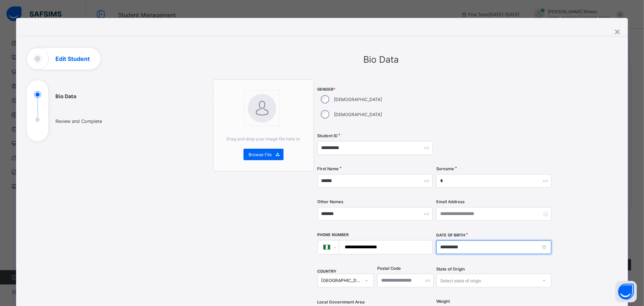 This screenshot has height=306, width=644. What do you see at coordinates (381, 59) in the screenshot?
I see `span: Bio Data` at bounding box center [381, 59].